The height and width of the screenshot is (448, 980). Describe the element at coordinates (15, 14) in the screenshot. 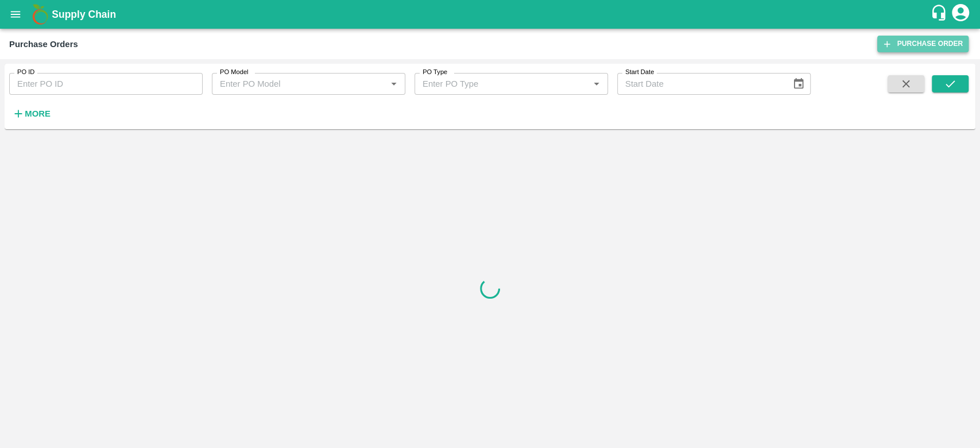

I see `button: open drawer` at that location.